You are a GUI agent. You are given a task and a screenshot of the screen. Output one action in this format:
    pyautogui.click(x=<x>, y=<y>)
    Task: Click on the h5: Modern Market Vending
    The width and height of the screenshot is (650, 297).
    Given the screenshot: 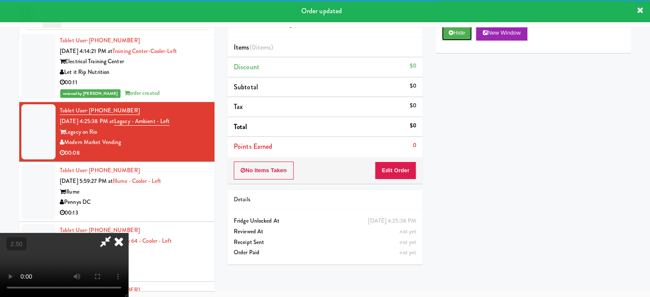 What is the action you would take?
    pyautogui.click(x=325, y=24)
    